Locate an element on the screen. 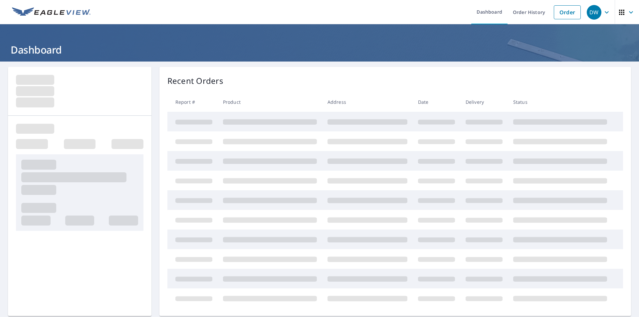  th: Delivery is located at coordinates (484, 102).